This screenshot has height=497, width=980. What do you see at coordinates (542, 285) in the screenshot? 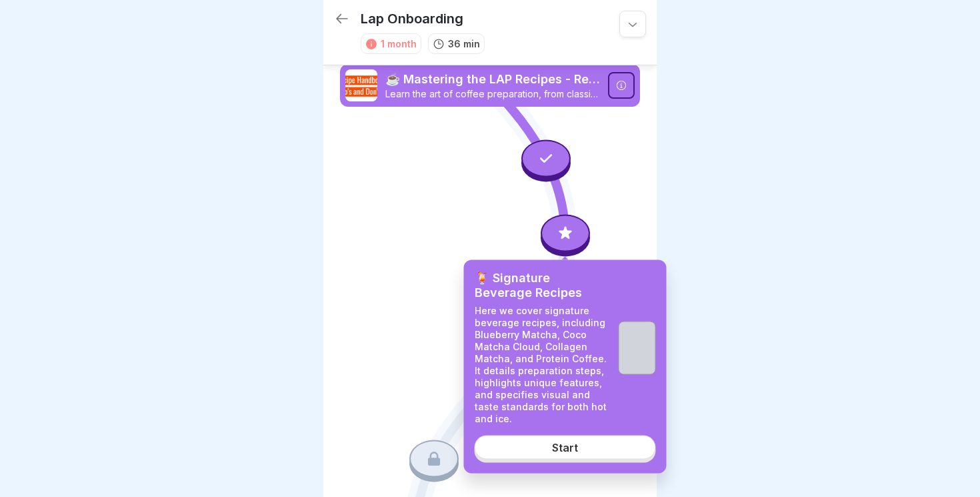
I see `p: 🍹 Signature Beverage Recipes` at bounding box center [542, 285].